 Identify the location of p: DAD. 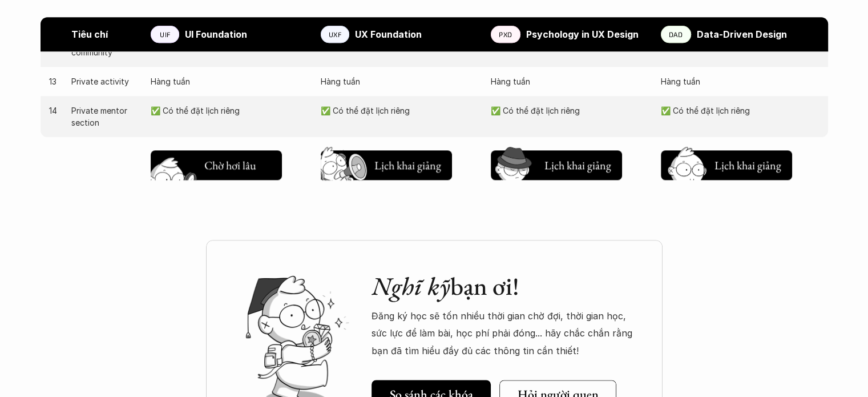
(675, 34).